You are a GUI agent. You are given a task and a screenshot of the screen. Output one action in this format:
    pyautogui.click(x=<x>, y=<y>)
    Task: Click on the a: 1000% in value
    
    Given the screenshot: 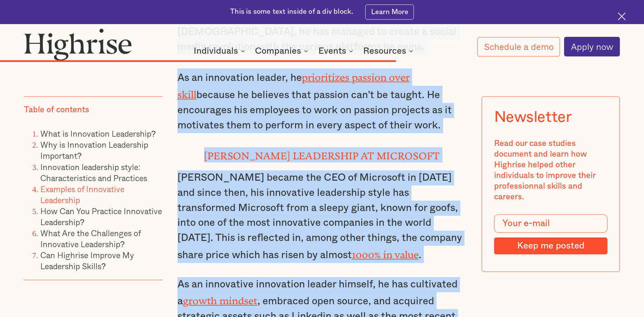 What is the action you would take?
    pyautogui.click(x=385, y=252)
    